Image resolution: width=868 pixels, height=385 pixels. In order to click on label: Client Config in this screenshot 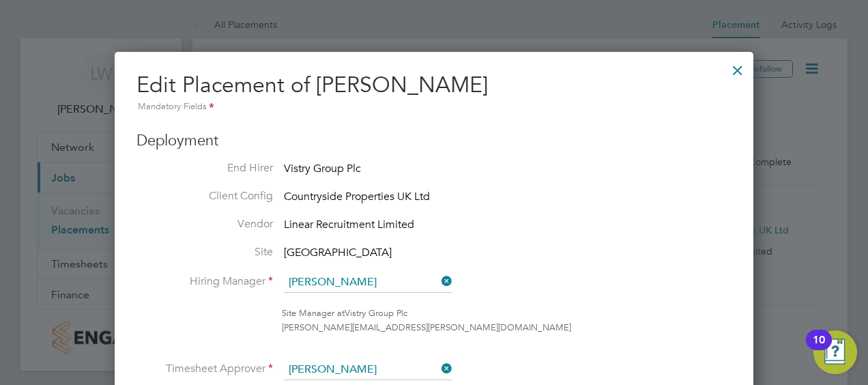, I will do `click(204, 196)`.